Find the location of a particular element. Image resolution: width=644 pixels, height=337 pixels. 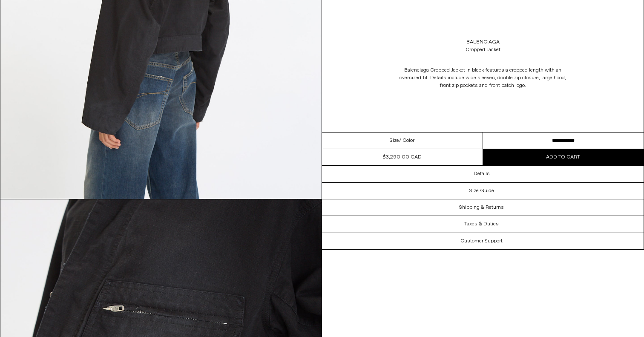

div: $3,290.00 CAD is located at coordinates (402, 157).